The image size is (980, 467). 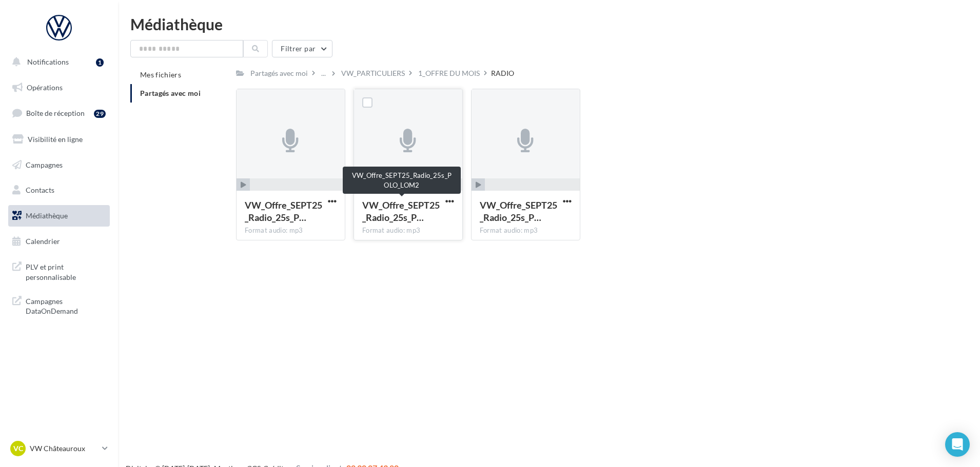 What do you see at coordinates (66, 305) in the screenshot?
I see `span: Campagnes DataOnDemand` at bounding box center [66, 305].